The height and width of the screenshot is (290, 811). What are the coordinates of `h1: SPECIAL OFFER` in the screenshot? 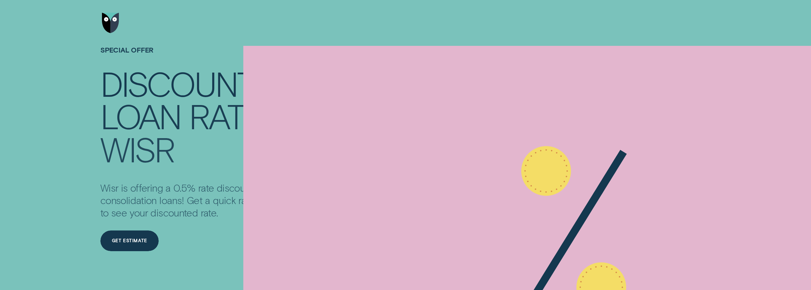 It's located at (212, 56).